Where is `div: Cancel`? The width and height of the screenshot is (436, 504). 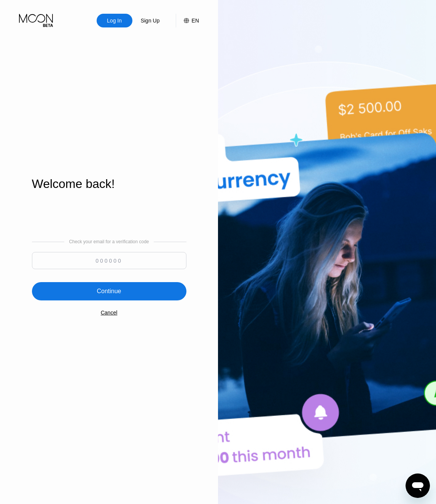
div: Cancel is located at coordinates (109, 312).